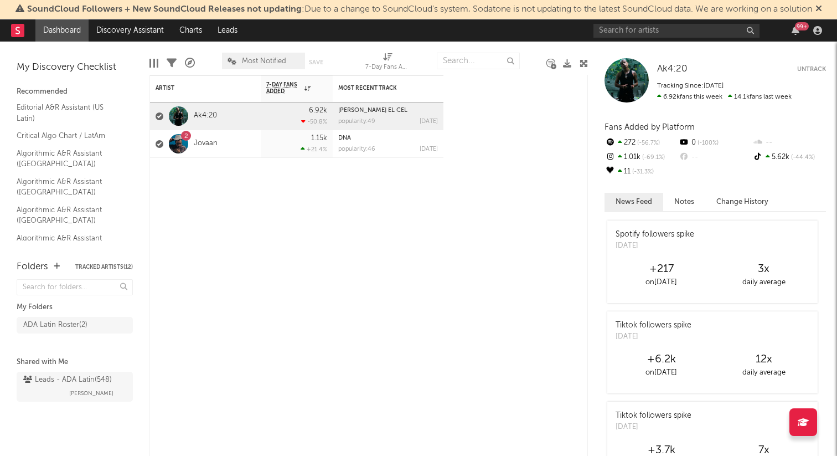 This screenshot has height=456, width=837. Describe the element at coordinates (707, 143) in the screenshot. I see `span: -100 %` at that location.